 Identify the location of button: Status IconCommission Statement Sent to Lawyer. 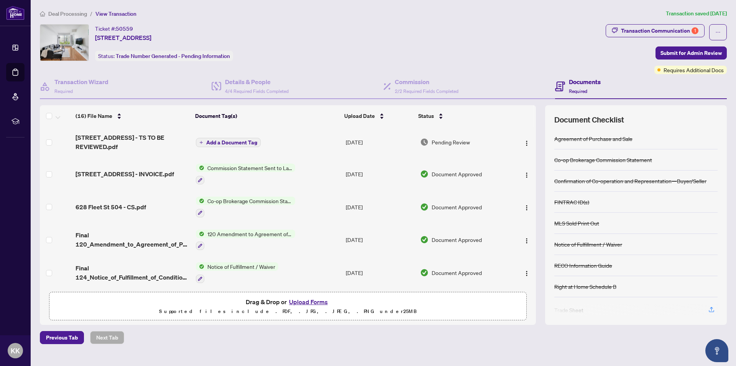
(245, 174).